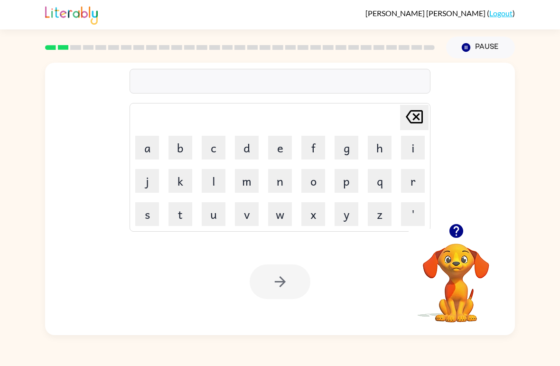 The height and width of the screenshot is (366, 560). I want to click on button: f, so click(313, 148).